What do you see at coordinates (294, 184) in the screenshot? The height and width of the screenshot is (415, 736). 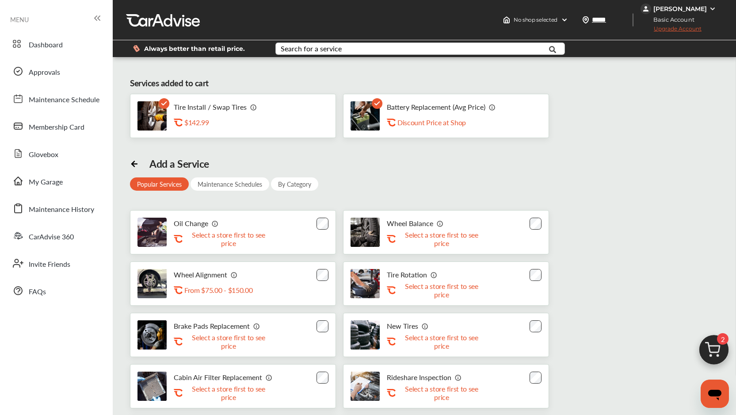 I see `div: By Category` at bounding box center [294, 184].